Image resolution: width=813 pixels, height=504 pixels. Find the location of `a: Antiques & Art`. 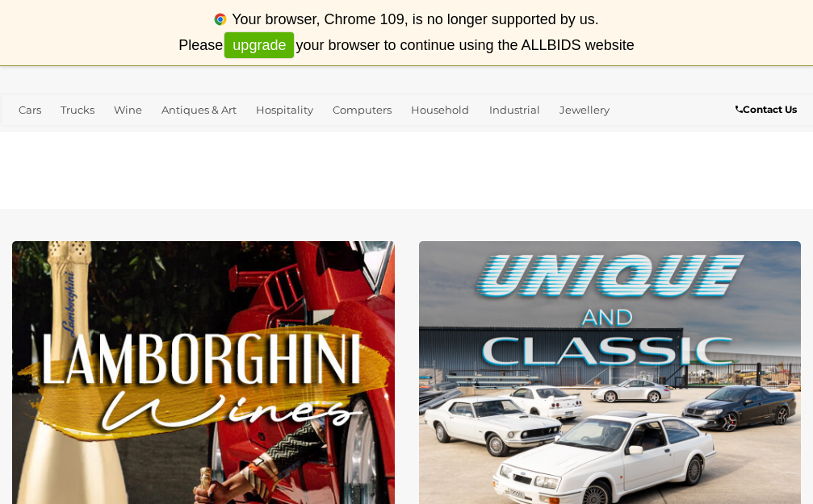

a: Antiques & Art is located at coordinates (198, 110).